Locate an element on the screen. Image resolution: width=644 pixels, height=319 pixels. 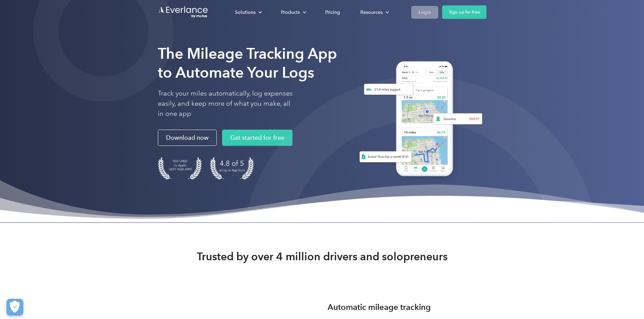
img: Badge for Featured by Apple Best New Apps is located at coordinates (180, 168).